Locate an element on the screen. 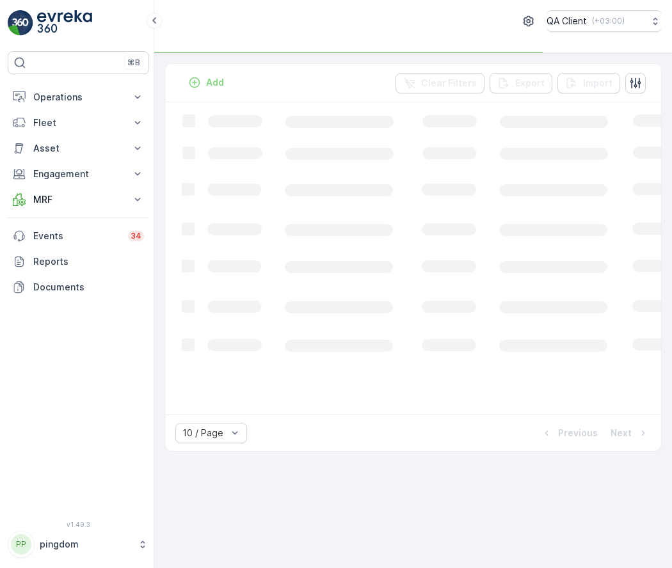  p: Previous is located at coordinates (578, 433).